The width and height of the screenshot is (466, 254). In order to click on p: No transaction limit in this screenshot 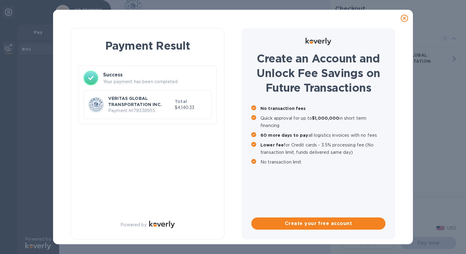, I will do `click(323, 162)`.